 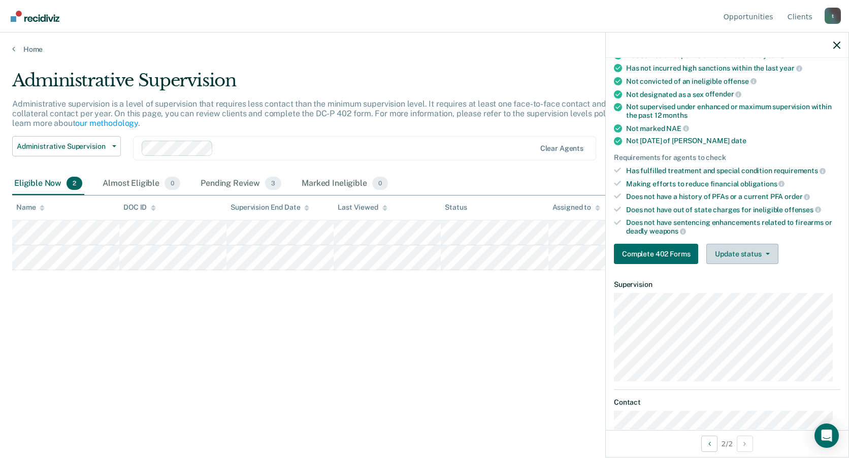 I want to click on button: Previous Opportunity, so click(x=709, y=444).